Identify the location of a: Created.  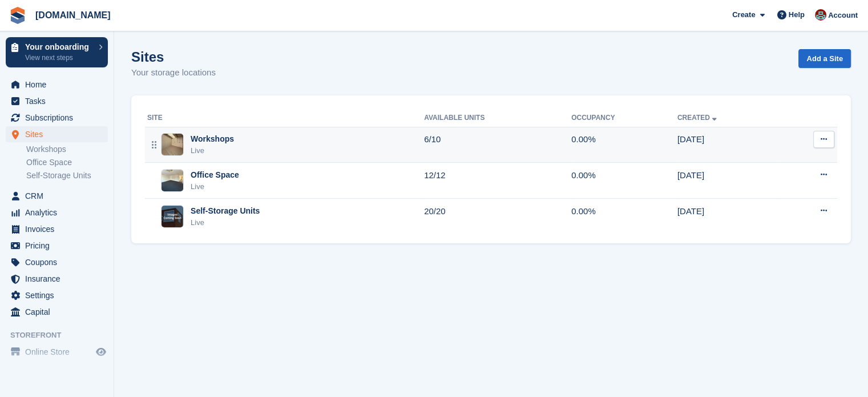
(698, 118).